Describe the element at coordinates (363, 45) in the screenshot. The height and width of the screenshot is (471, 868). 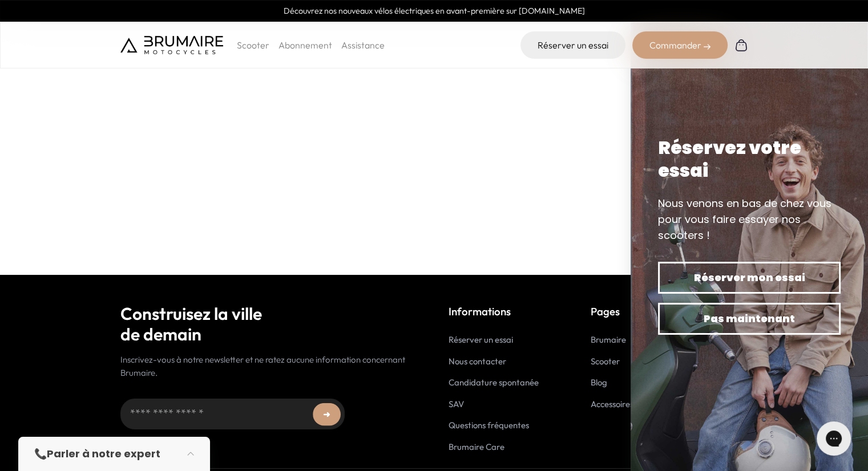
I see `a: Assistance` at that location.